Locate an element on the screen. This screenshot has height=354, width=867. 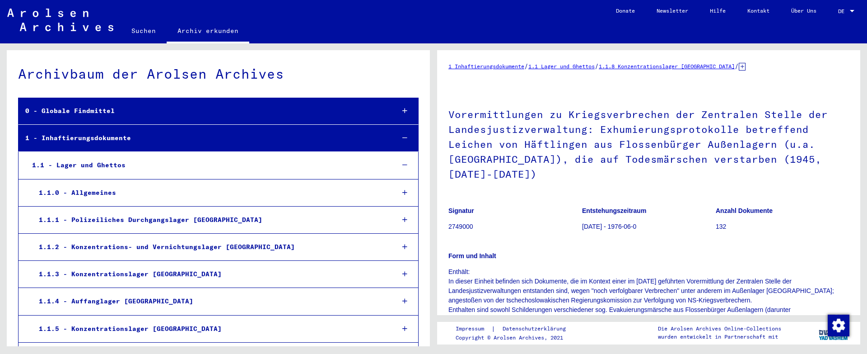
p: Copyright © Arolsen Archives, 2021 is located at coordinates (516, 337).